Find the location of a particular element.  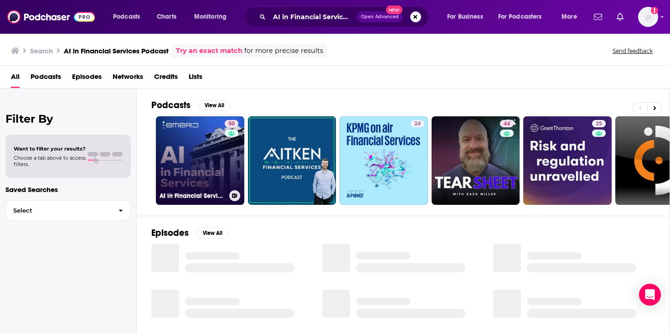

span: For Podcasters is located at coordinates (520, 17).